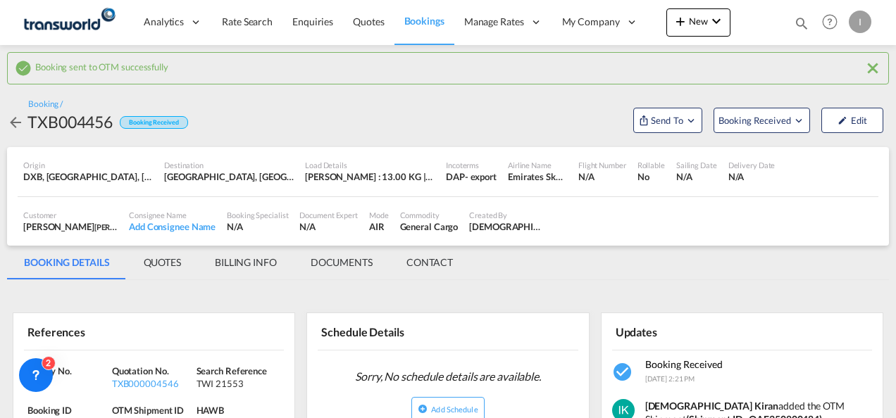 This screenshot has height=418, width=896. I want to click on md-icon: icon-arrow-left, so click(15, 123).